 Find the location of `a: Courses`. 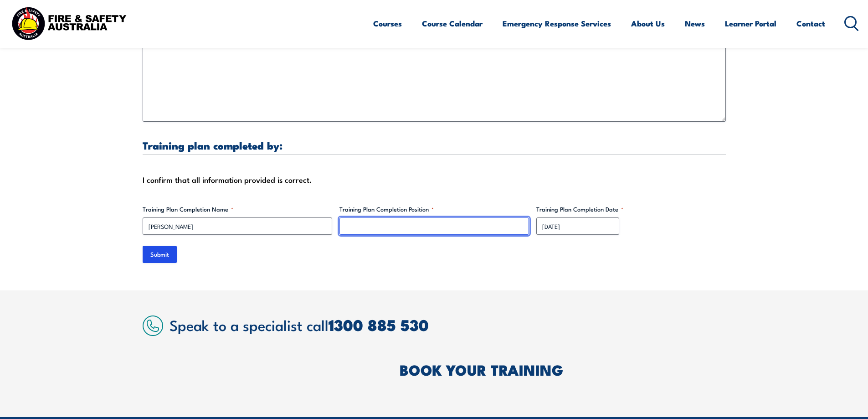

a: Courses is located at coordinates (388, 23).